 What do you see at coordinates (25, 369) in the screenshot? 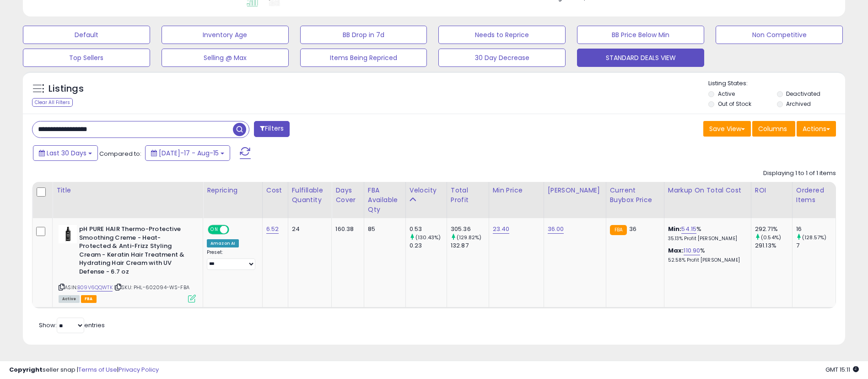
I see `strong: Copyright` at bounding box center [25, 369].